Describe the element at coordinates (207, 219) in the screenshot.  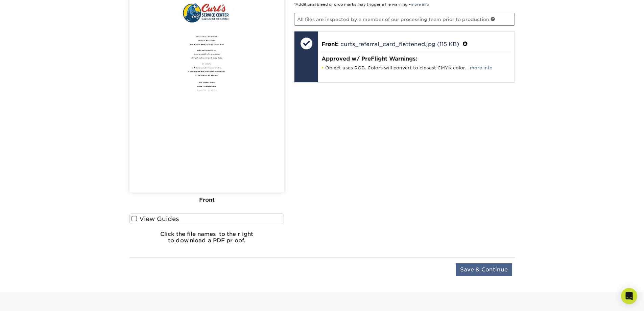
I see `label: View Guides` at that location.